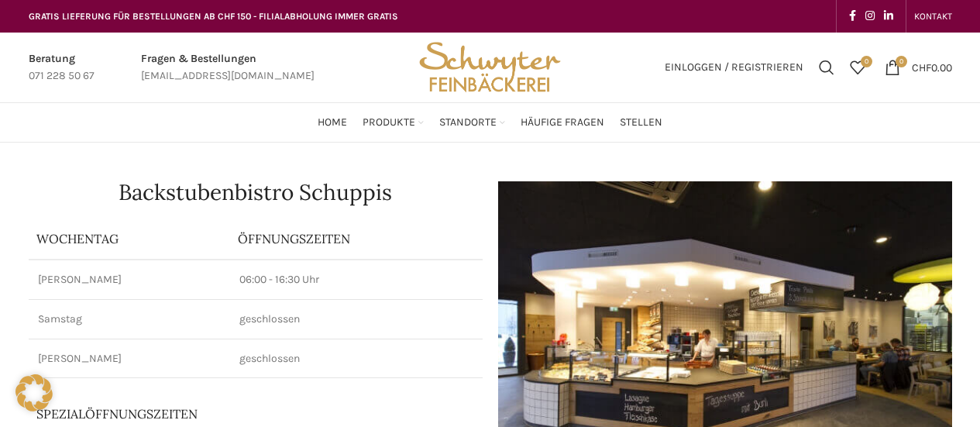 This screenshot has width=980, height=427. Describe the element at coordinates (490, 68) in the screenshot. I see `img: Bäckerei Schwyter` at that location.